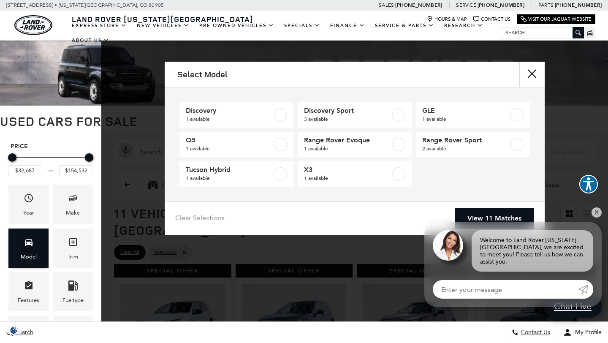  What do you see at coordinates (473, 144) in the screenshot?
I see `a: Range Rover Sport2 available` at bounding box center [473, 144].